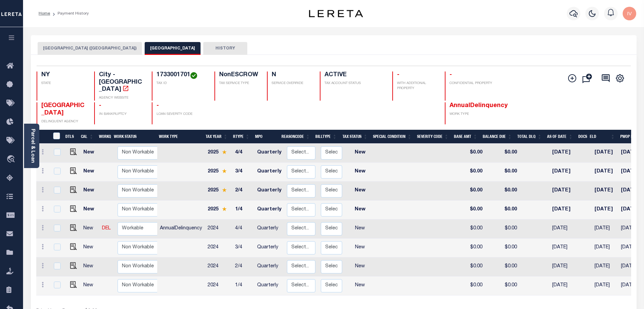  What do you see at coordinates (219, 229) in the screenshot?
I see `td: 2024` at bounding box center [219, 229].